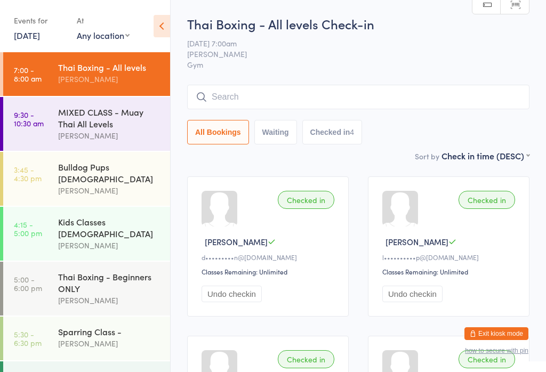 This screenshot has height=372, width=546. What do you see at coordinates (28, 74) in the screenshot?
I see `time: 7:00 - 8:00 am` at bounding box center [28, 74].